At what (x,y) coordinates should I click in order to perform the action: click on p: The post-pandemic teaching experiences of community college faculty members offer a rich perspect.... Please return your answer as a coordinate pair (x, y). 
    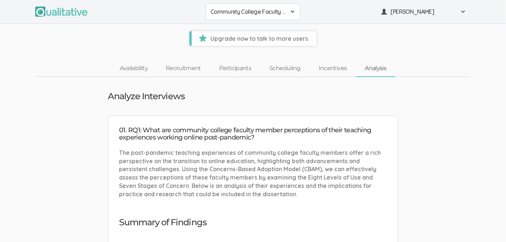
    Looking at the image, I should click on (253, 173).